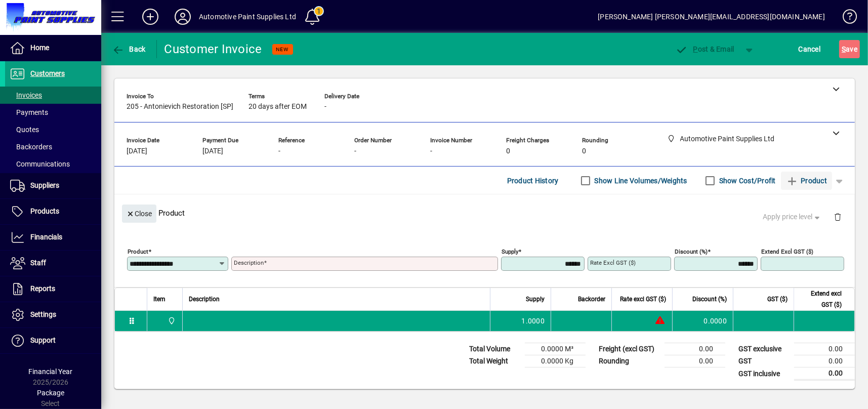  I want to click on label: Show Line Volumes/Weights, so click(640, 181).